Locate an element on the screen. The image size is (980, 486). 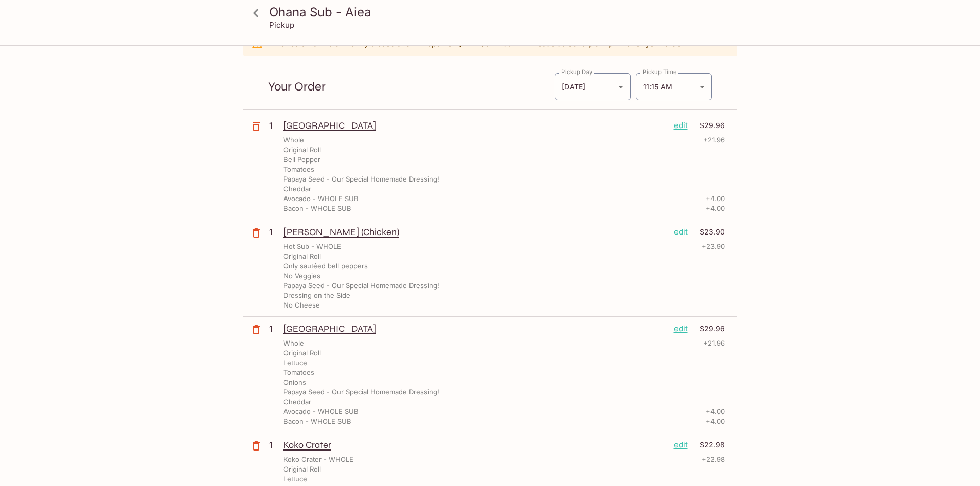
p: + 22.98 is located at coordinates (713, 460).